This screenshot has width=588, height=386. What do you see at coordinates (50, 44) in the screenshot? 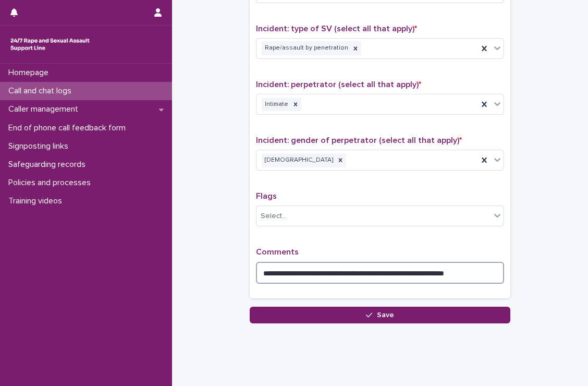
I see `img: rhQMoQhaT3yELyF149Cw` at bounding box center [50, 44].